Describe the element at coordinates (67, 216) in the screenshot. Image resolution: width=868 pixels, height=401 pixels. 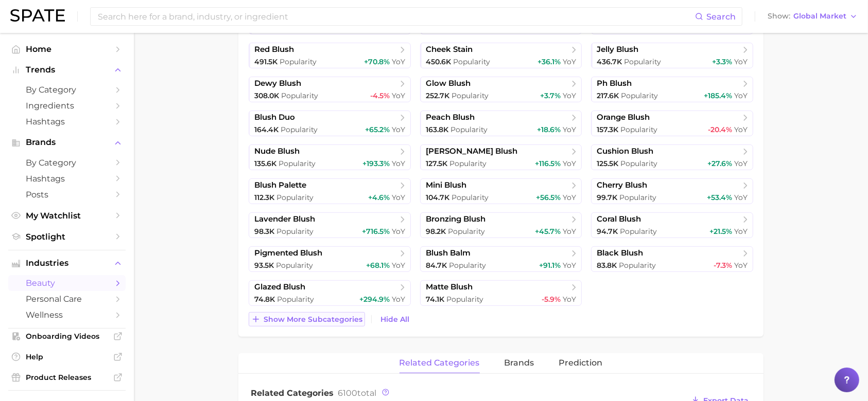
I see `a: My Watchlist` at that location.